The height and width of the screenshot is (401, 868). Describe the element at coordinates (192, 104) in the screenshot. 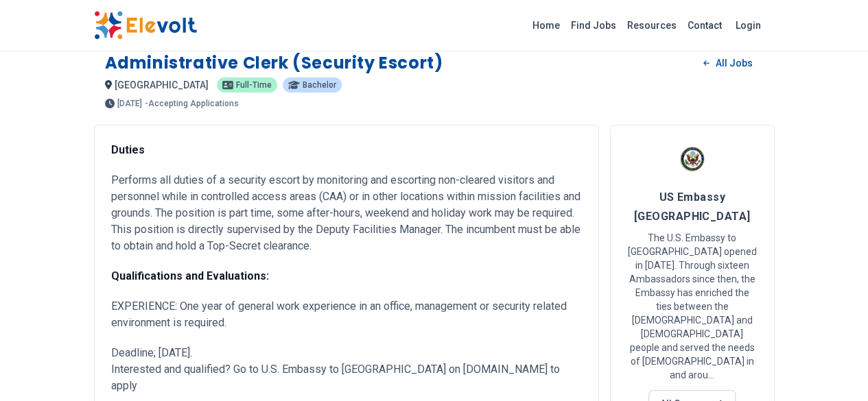

I see `p: - Accepting Applications` at that location.